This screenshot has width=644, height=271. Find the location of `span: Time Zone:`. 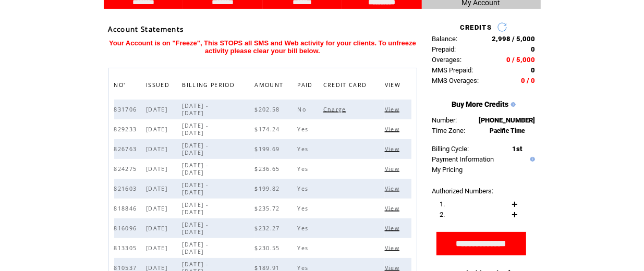

span: Time Zone: is located at coordinates (449, 130).